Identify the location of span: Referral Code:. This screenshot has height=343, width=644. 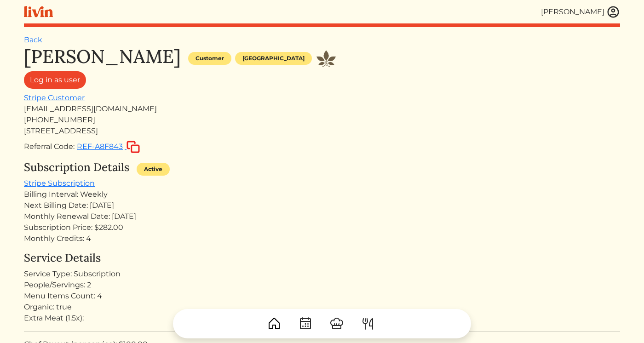
(49, 146).